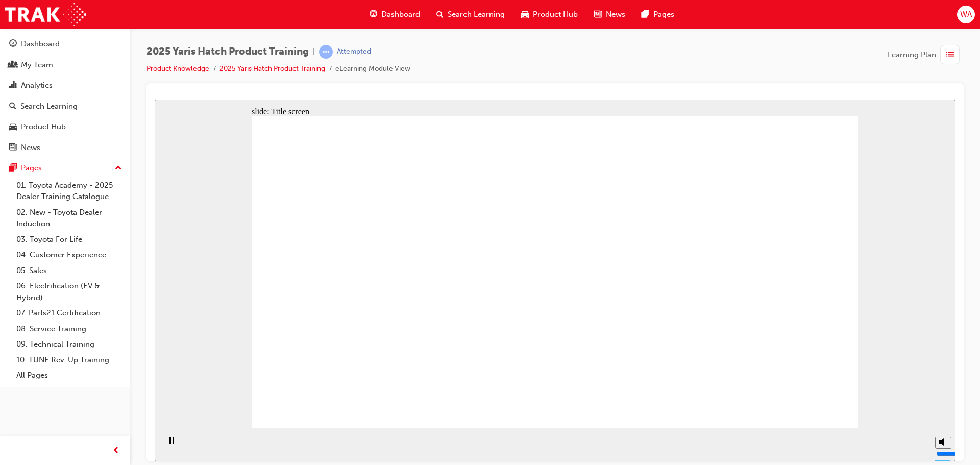 The height and width of the screenshot is (465, 980). I want to click on a: News, so click(65, 148).